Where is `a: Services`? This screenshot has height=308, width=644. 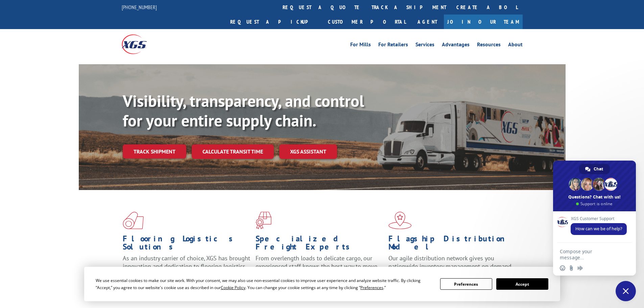
a: Services is located at coordinates (425, 46).